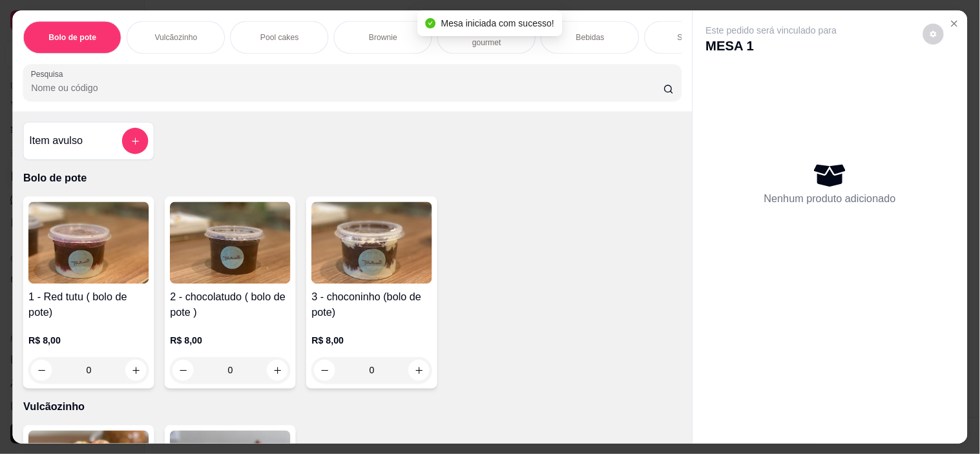 The width and height of the screenshot is (980, 454). Describe the element at coordinates (280, 38) in the screenshot. I see `p: Pool cakes` at that location.